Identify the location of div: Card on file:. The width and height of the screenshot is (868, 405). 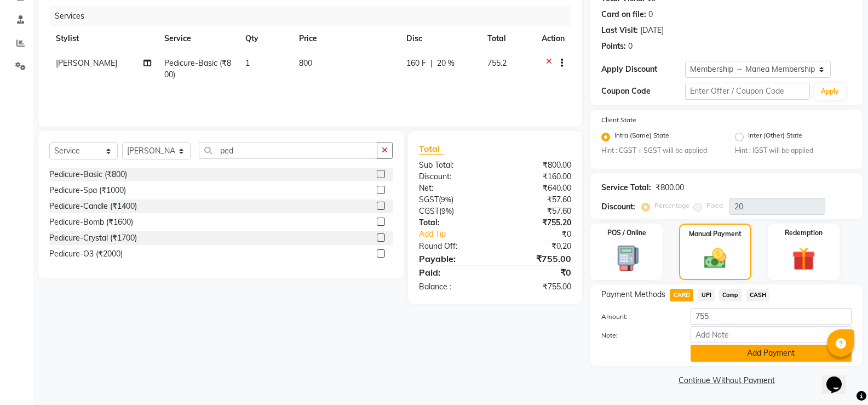
(624, 14).